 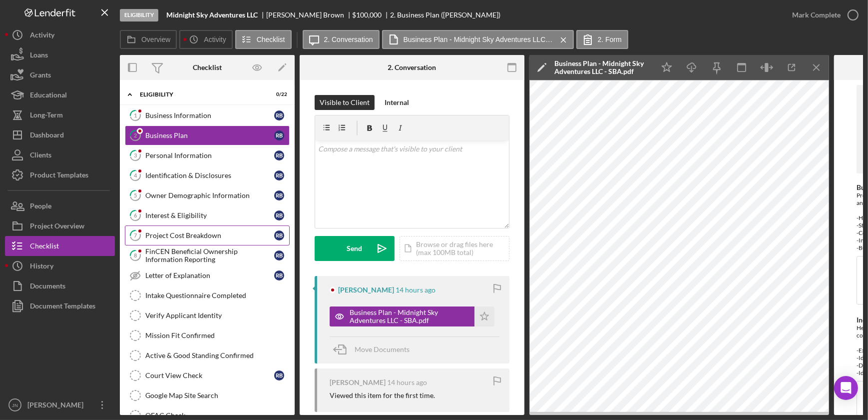 I want to click on a: Educational, so click(x=60, y=95).